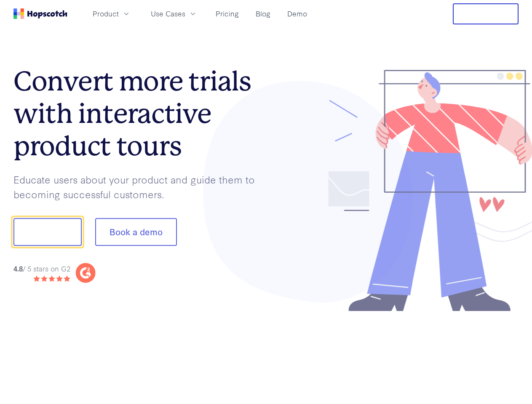  I want to click on a: Book a demo, so click(136, 232).